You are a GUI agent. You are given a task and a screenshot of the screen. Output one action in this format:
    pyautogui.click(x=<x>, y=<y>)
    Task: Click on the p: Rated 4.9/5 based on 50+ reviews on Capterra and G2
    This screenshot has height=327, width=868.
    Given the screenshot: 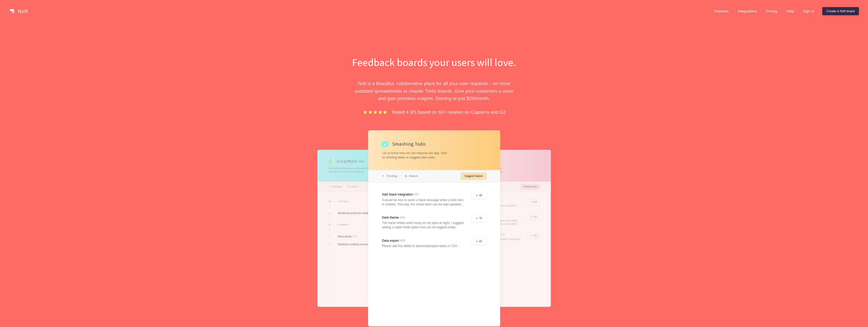 What is the action you would take?
    pyautogui.click(x=449, y=112)
    